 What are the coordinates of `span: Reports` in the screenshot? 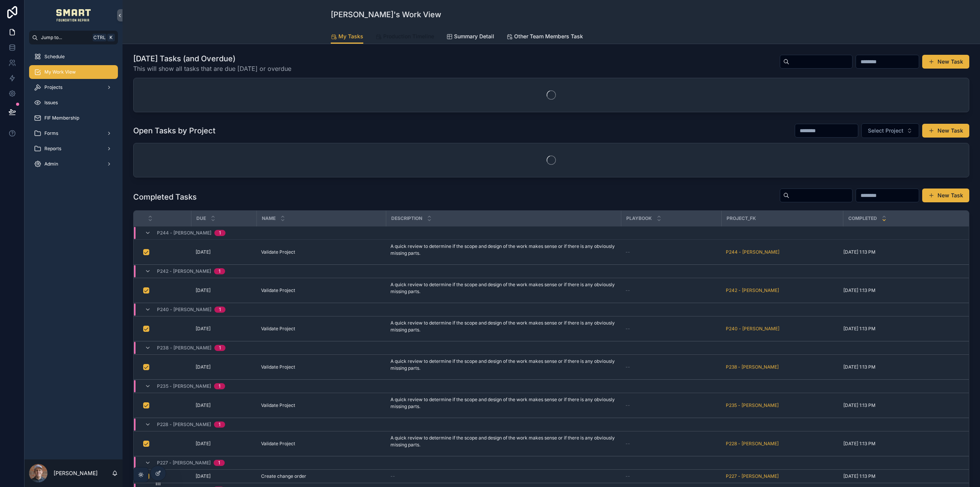 It's located at (53, 149).